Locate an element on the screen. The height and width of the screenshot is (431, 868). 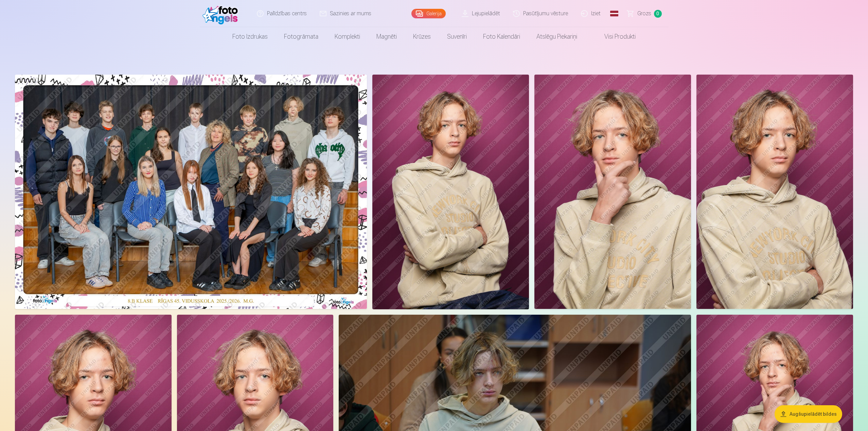
a: Atslēgu piekariņi is located at coordinates (556, 37).